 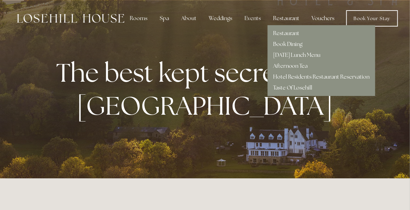 I want to click on div: Events, so click(x=253, y=18).